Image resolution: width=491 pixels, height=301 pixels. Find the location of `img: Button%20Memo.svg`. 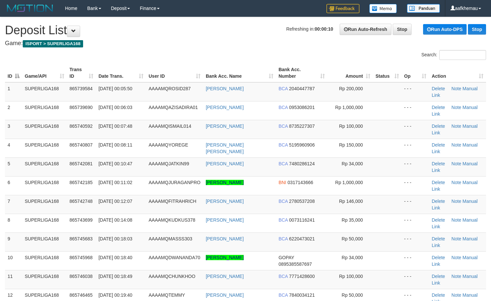

img: Button%20Memo.svg is located at coordinates (383, 9).